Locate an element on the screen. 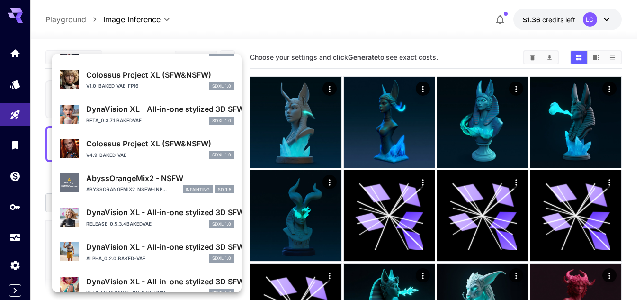  span: NSFW Content is located at coordinates (69, 187).